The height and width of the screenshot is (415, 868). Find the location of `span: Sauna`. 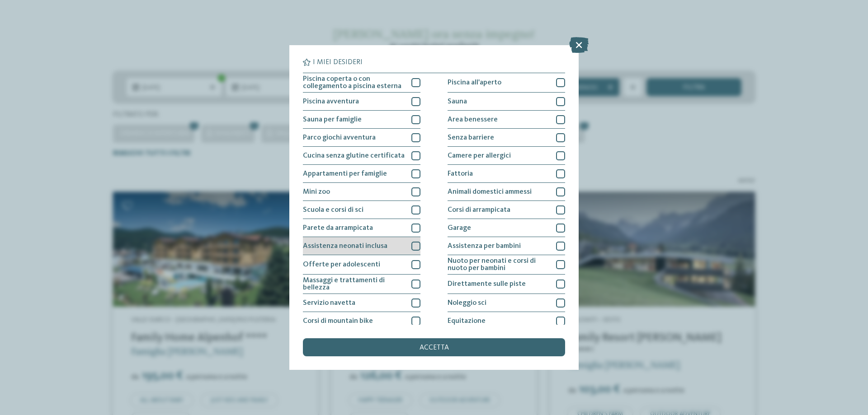

span: Sauna is located at coordinates (457, 102).